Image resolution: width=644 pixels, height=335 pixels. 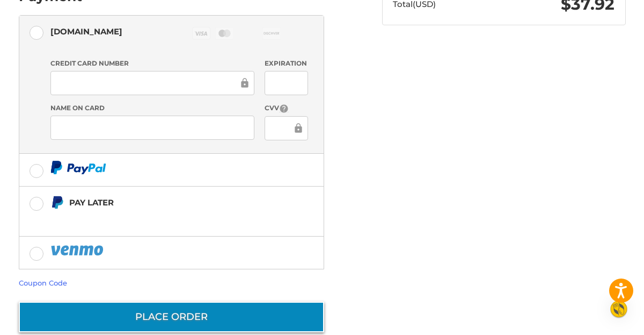 What do you see at coordinates (286, 63) in the screenshot?
I see `label: Expiration` at bounding box center [286, 63].